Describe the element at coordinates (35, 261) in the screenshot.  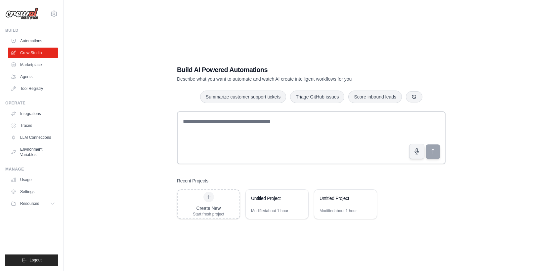
I see `span: Logout` at that location.